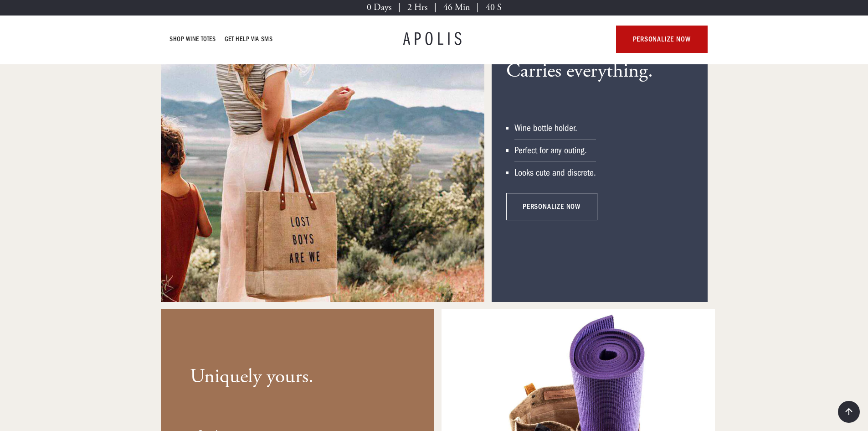  I want to click on a: APOLIS, so click(434, 39).